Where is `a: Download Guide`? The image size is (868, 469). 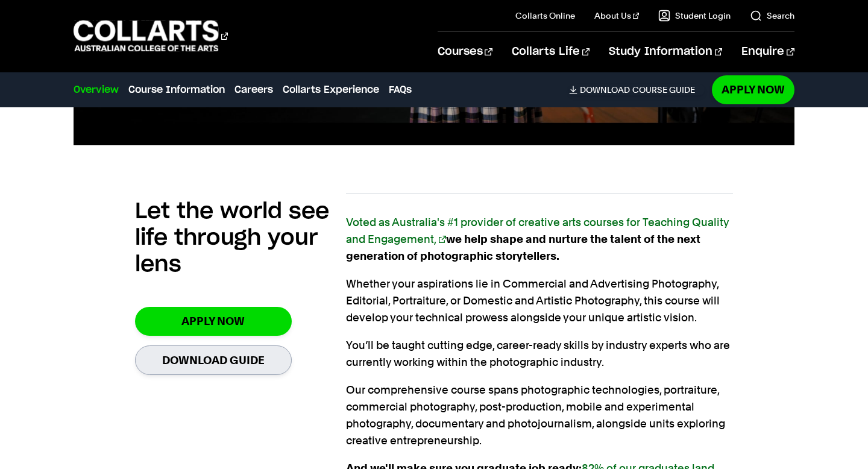 a: Download Guide is located at coordinates (214, 360).